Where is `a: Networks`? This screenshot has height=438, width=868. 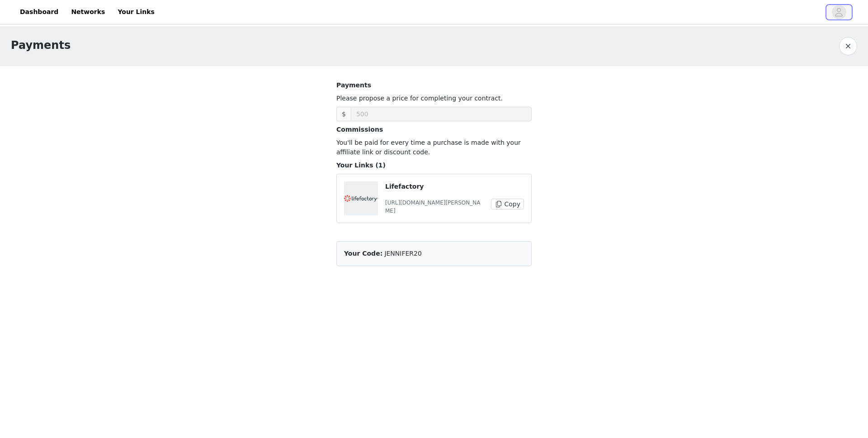 a: Networks is located at coordinates (87, 12).